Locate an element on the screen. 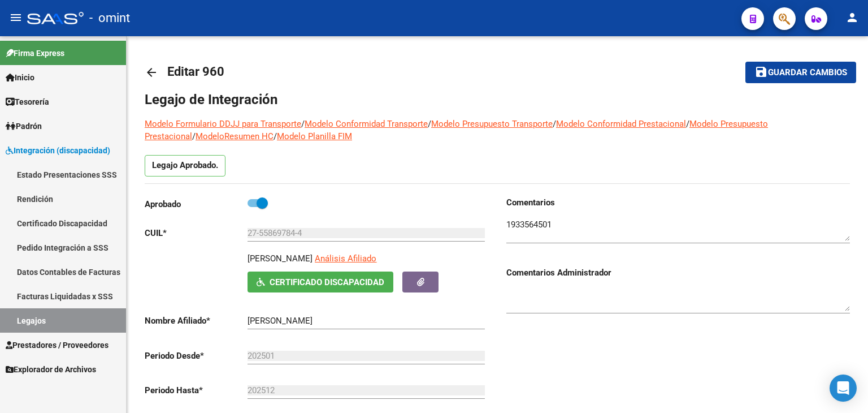 This screenshot has height=413, width=868. p: Nombre Afiliado is located at coordinates (196, 321).